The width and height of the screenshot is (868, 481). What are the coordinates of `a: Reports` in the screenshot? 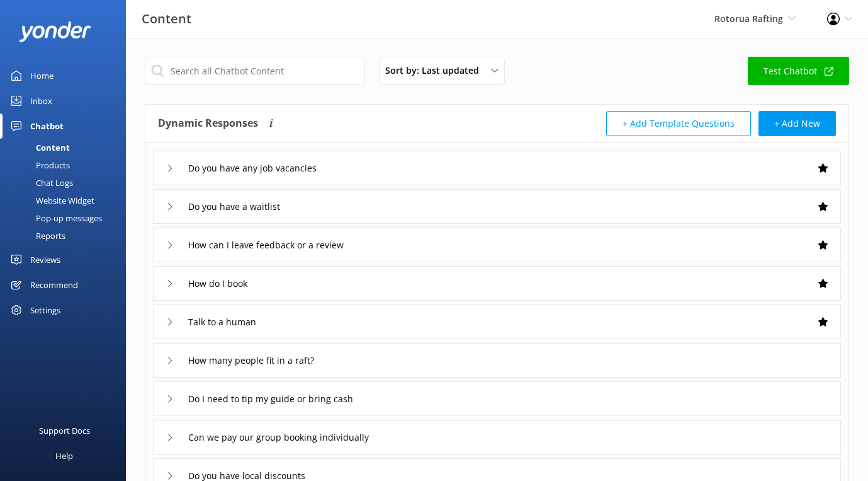 It's located at (67, 235).